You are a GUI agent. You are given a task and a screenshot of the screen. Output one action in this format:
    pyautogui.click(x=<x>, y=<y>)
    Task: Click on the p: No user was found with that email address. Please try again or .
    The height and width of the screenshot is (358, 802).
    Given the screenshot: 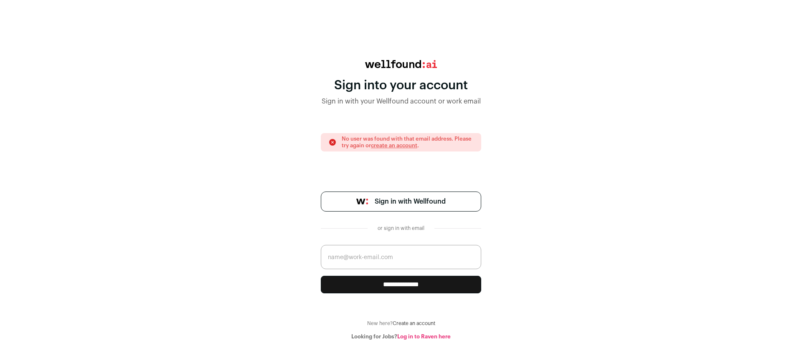 What is the action you would take?
    pyautogui.click(x=408, y=142)
    